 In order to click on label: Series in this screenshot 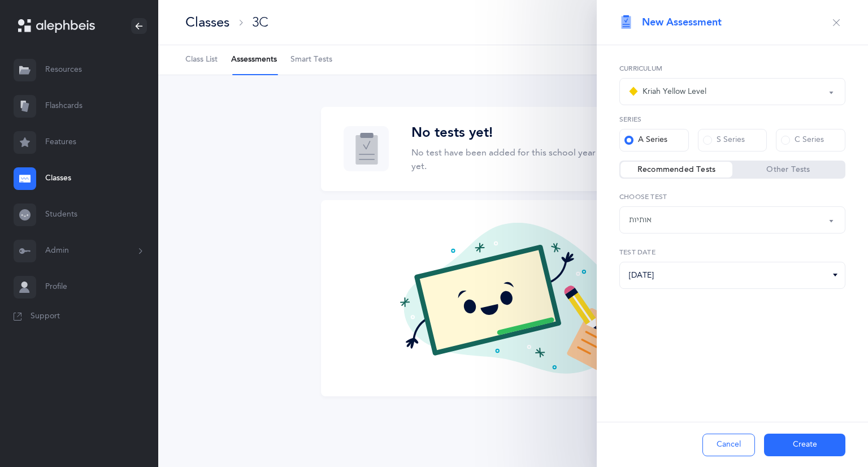, I will do `click(732, 119)`.